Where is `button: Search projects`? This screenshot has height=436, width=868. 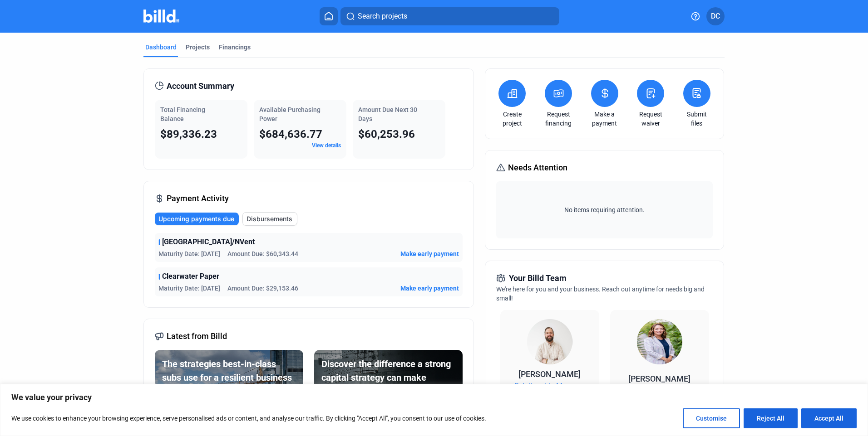 button: Search projects is located at coordinates (450, 16).